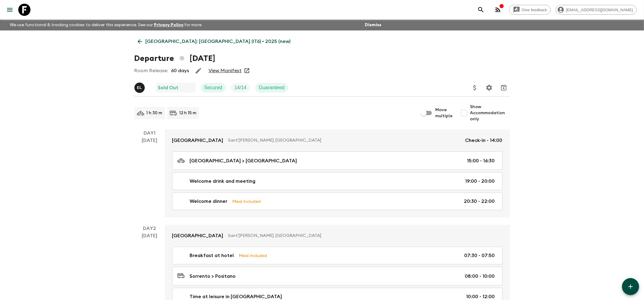 This screenshot has width=644, height=300. Describe the element at coordinates (168, 25) in the screenshot. I see `a: Privacy Policy` at that location.